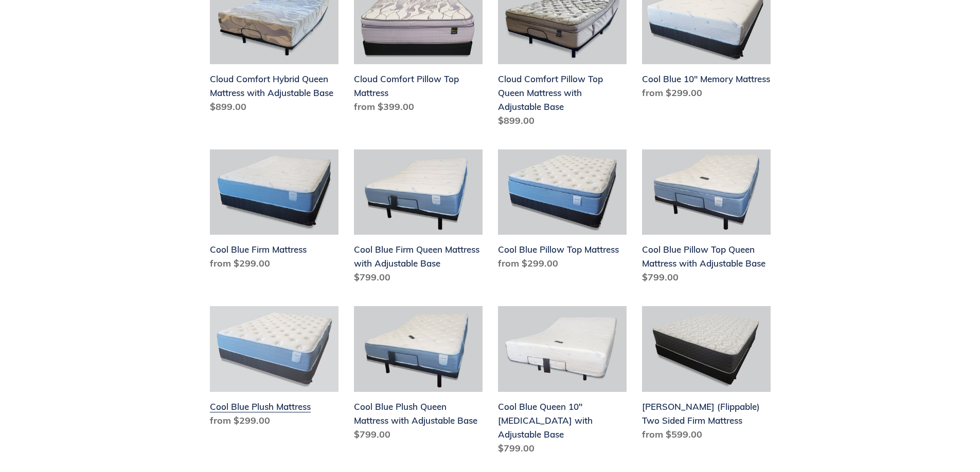 Image resolution: width=980 pixels, height=472 pixels. I want to click on a: Cool Blue Firm Mattress, so click(275, 212).